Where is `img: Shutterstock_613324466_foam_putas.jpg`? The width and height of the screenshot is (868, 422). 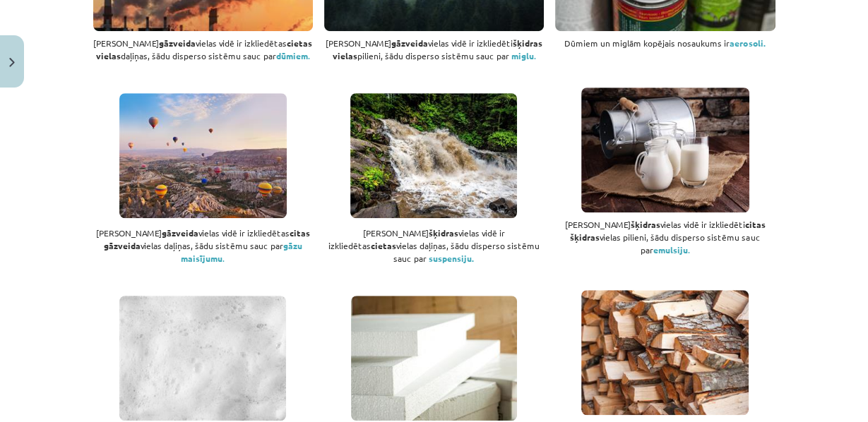 img: Shutterstock_613324466_foam_putas.jpg is located at coordinates (202, 358).